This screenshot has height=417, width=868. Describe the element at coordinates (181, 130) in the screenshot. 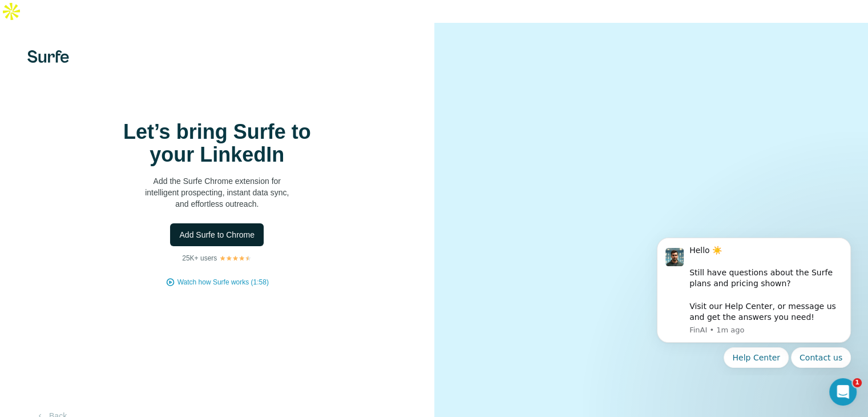

I see `button: Quick reply: Contact us` at that location.